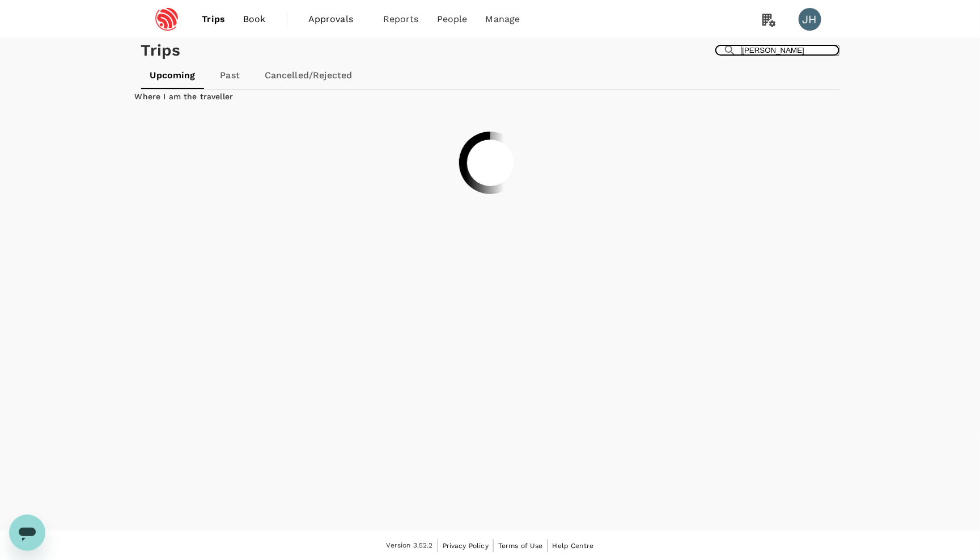  I want to click on img: Espressif Systems Singapore Pte Ltd, so click(167, 20).